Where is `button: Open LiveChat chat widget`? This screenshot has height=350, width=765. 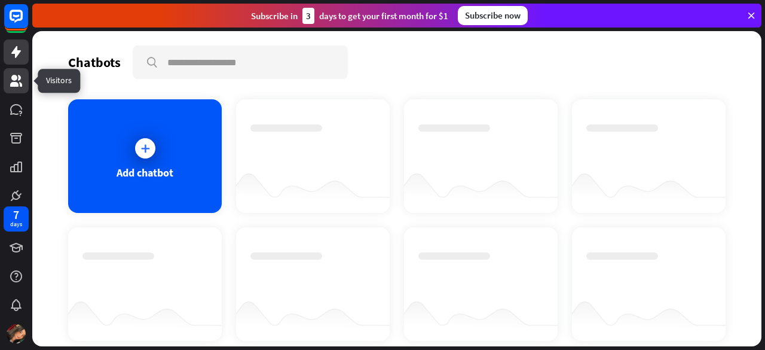
button: Open LiveChat chat widget is located at coordinates (28, 23).